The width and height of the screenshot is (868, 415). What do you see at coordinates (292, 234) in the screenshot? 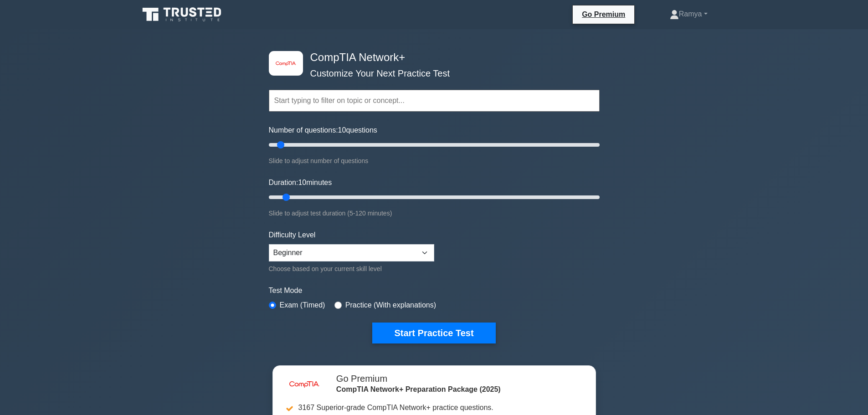
I see `label: Difficulty Level` at bounding box center [292, 234].